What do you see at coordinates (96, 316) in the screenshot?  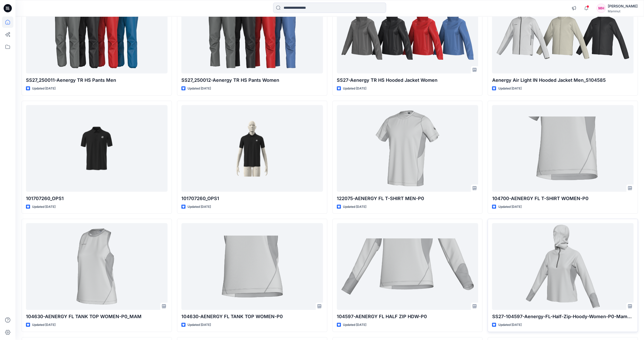 I see `p: 104630-AENERGY FL TANK TOP WOMEN-P0_MAM` at bounding box center [96, 316].